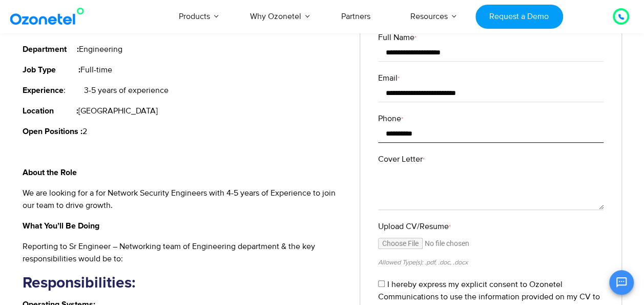 The image size is (644, 305). I want to click on strong: Job Type :, so click(51, 70).